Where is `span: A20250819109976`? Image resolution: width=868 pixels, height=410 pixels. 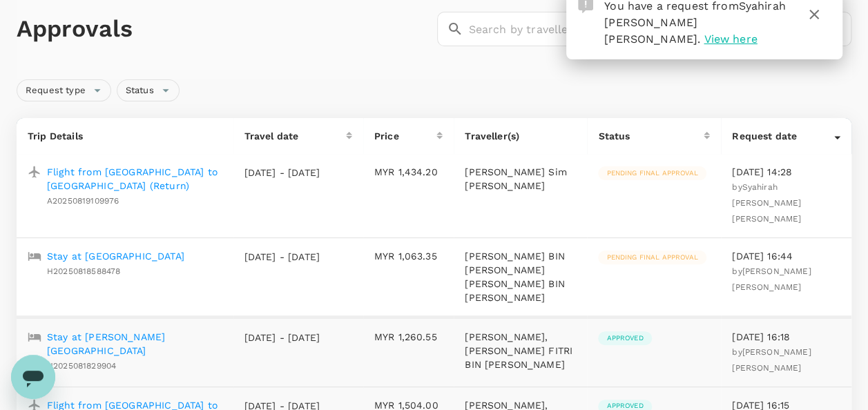 span: A20250819109976 is located at coordinates (83, 201).